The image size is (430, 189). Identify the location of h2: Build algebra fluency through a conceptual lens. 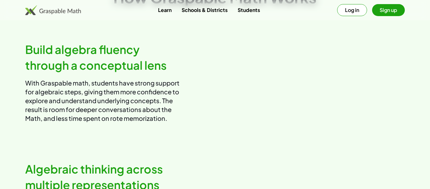
(104, 57).